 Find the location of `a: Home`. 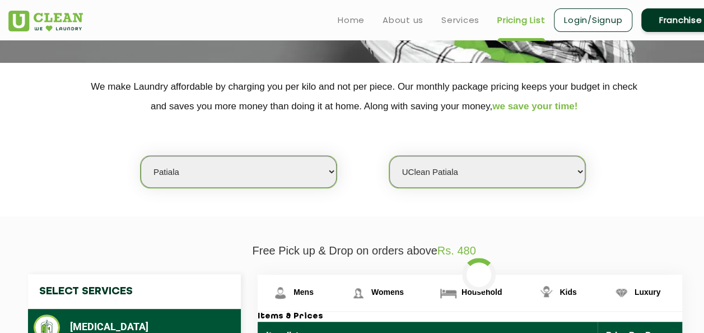

a: Home is located at coordinates (351, 20).